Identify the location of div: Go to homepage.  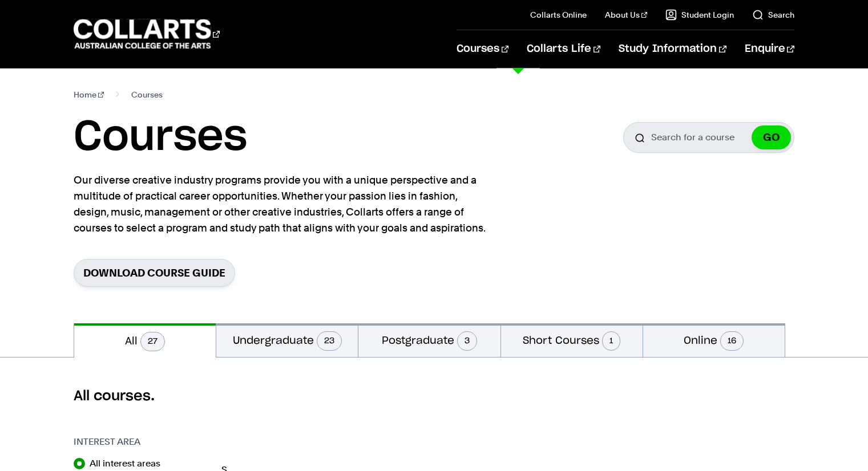
(147, 34).